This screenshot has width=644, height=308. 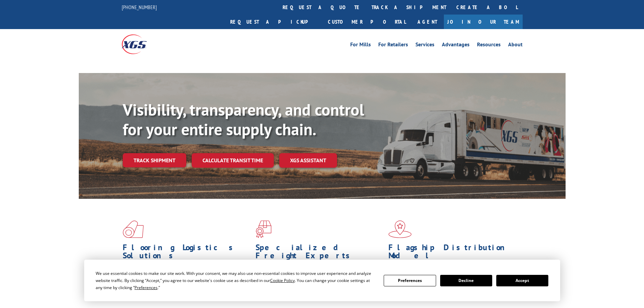 I want to click on img: xgs-icon-total-supply-chain-intelligence-red, so click(x=133, y=229).